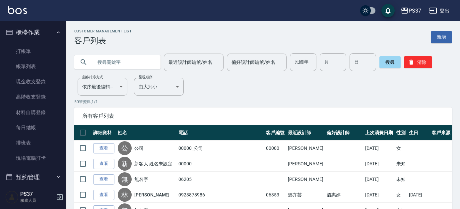 The width and height of the screenshot is (460, 209). What do you see at coordinates (139, 148) in the screenshot?
I see `a: 公司` at bounding box center [139, 148].